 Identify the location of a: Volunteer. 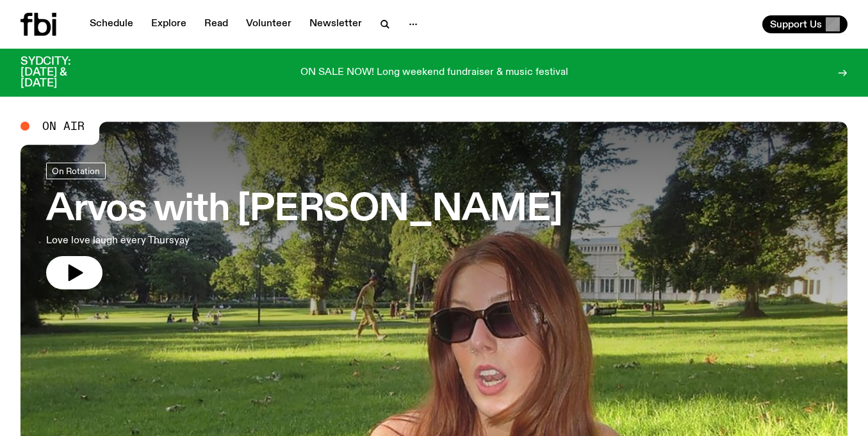
(268, 24).